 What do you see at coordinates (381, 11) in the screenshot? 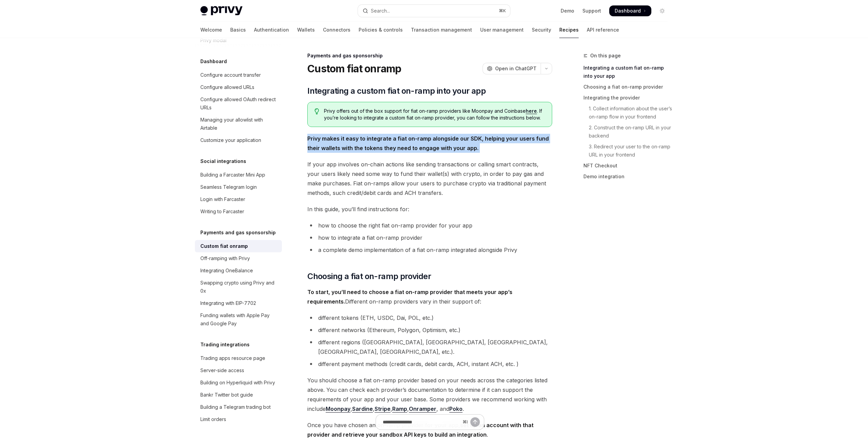
I see `div: Search...` at bounding box center [381, 11].